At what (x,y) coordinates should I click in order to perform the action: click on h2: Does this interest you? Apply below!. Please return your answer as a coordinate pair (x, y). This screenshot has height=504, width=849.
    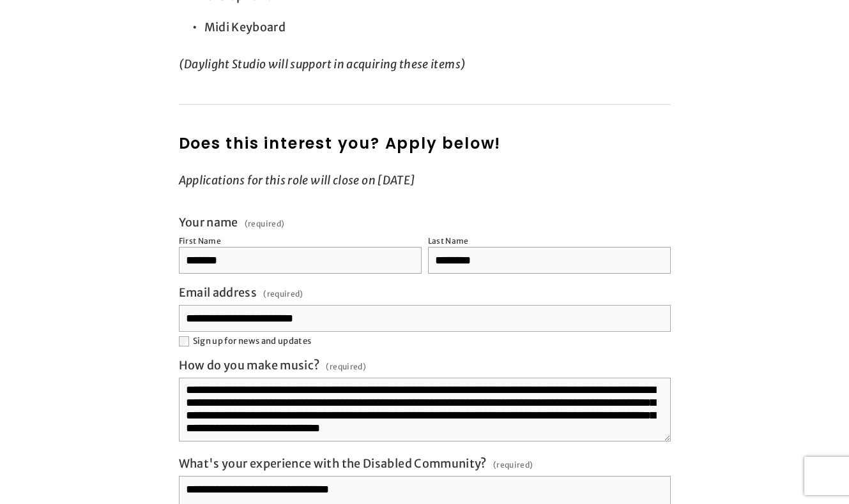
    Looking at the image, I should click on (424, 144).